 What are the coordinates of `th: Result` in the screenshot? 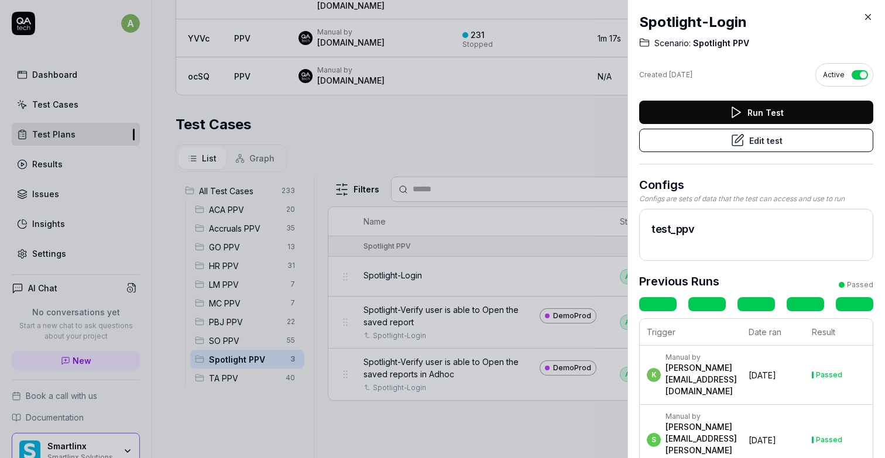 It's located at (838, 332).